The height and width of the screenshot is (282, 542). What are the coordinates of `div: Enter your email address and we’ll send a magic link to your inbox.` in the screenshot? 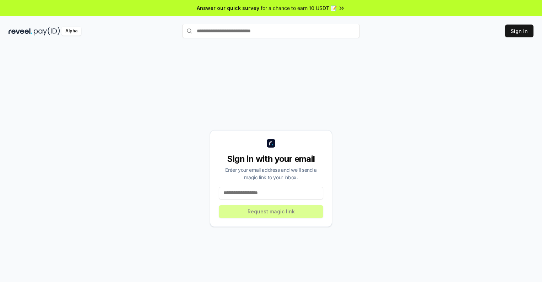 It's located at (271, 173).